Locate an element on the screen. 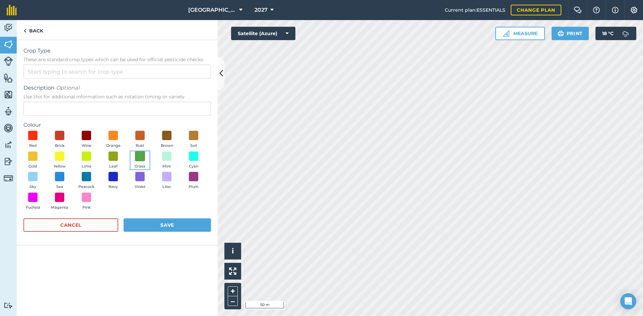 This screenshot has height=316, width=643. input: Start typing to search for crop type is located at coordinates (117, 72).